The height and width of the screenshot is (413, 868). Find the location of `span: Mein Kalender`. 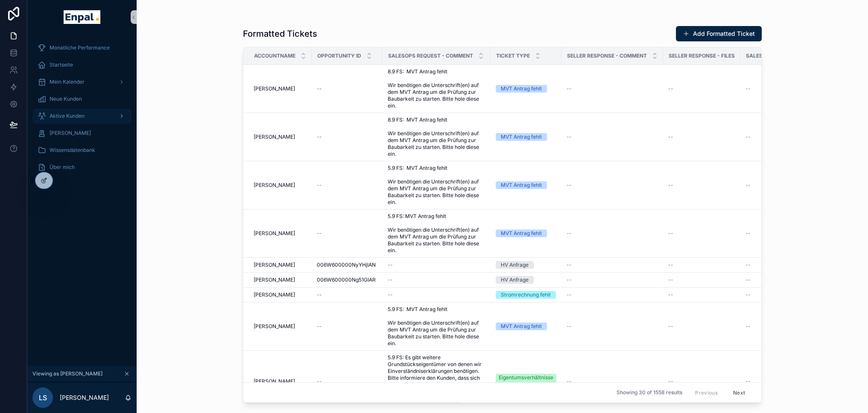

span: Mein Kalender is located at coordinates (67, 82).